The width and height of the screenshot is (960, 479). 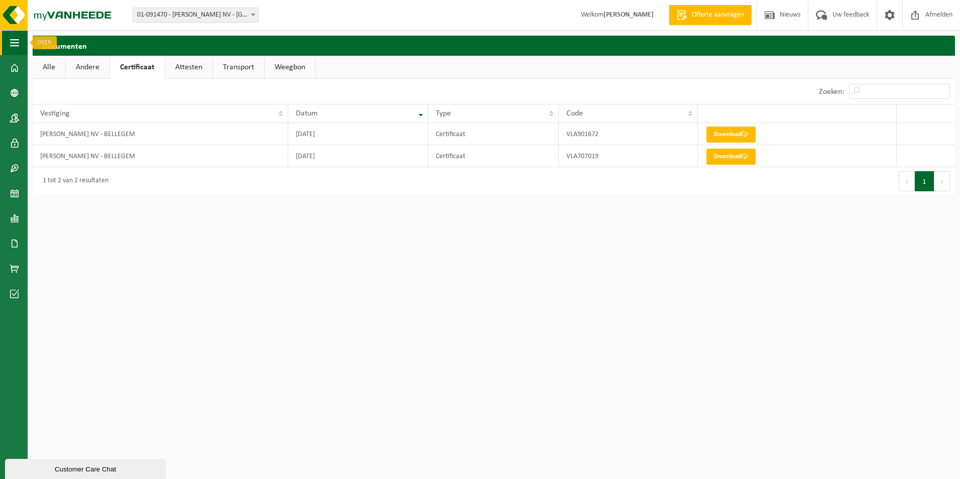 I want to click on span: Datum, so click(x=307, y=114).